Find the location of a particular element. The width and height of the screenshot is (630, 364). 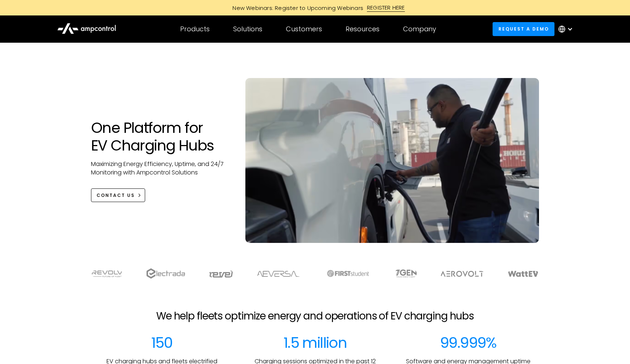

h1: One Platform for EV Charging Hubs is located at coordinates (160, 137).